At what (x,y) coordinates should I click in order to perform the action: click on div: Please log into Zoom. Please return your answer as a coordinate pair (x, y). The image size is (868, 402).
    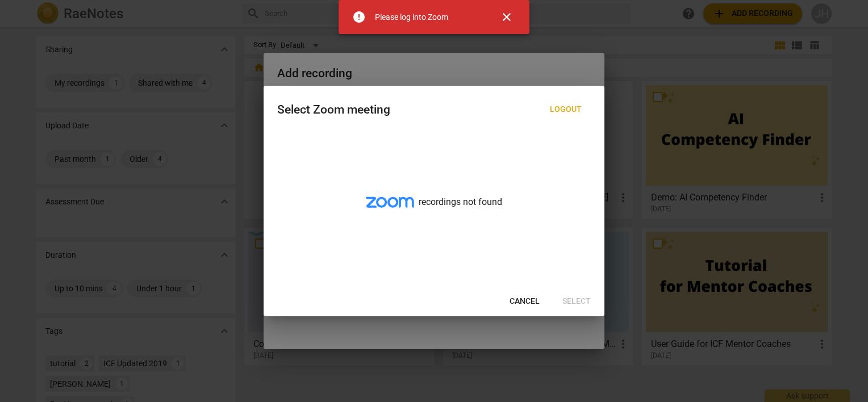
    Looking at the image, I should click on (411, 17).